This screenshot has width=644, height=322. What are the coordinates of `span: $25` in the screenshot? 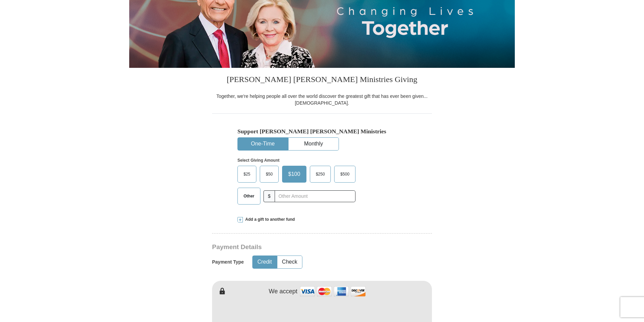 It's located at (247, 174).